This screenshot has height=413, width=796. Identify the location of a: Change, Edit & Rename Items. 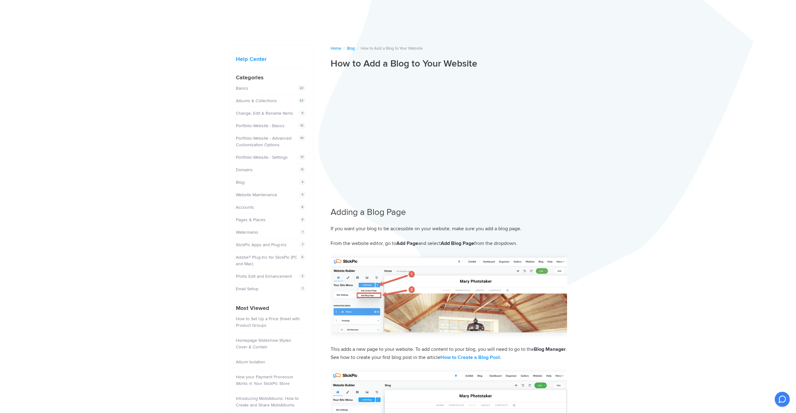
(264, 113).